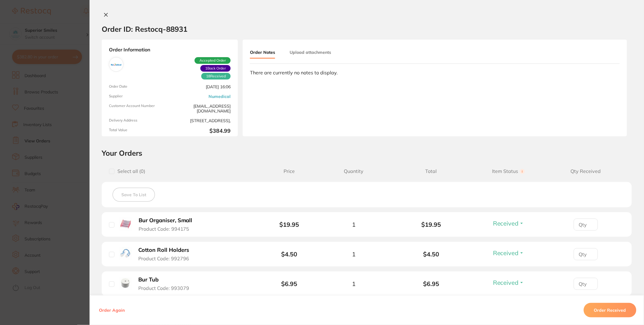  What do you see at coordinates (116, 65) in the screenshot?
I see `img: Numedical` at bounding box center [116, 65].